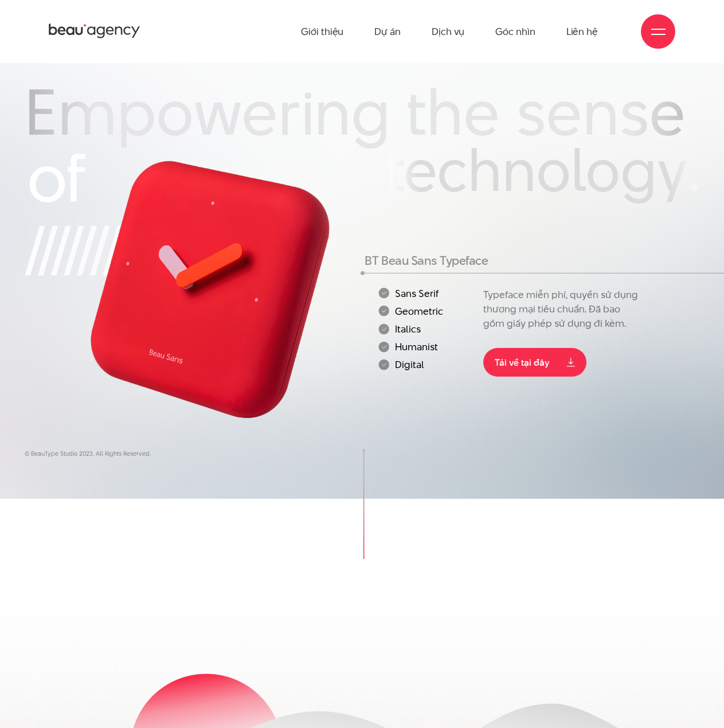 The width and height of the screenshot is (724, 728). I want to click on li: Sans Serif, so click(427, 293).